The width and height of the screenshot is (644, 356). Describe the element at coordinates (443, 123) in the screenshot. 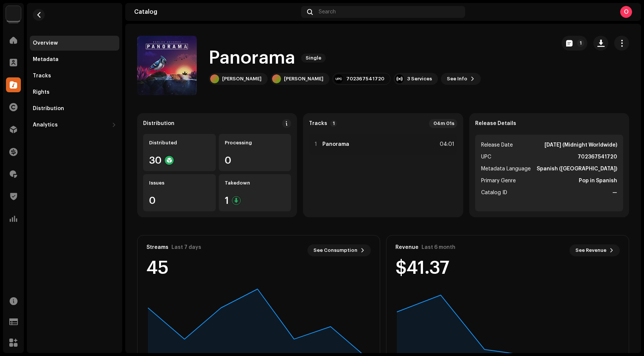

I see `div: 04m 01s` at that location.